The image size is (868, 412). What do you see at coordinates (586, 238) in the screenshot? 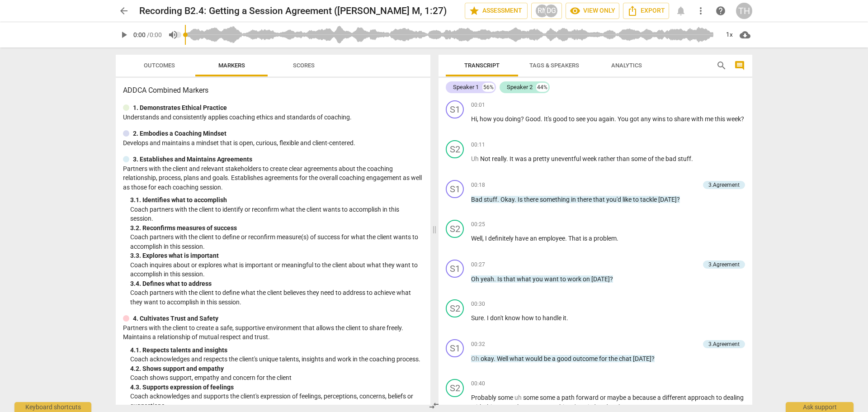
I see `span: is` at bounding box center [586, 238].